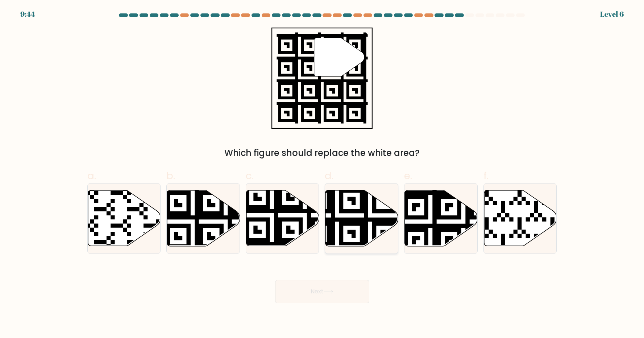 The image size is (644, 338). Describe the element at coordinates (92, 175) in the screenshot. I see `span: a.` at that location.